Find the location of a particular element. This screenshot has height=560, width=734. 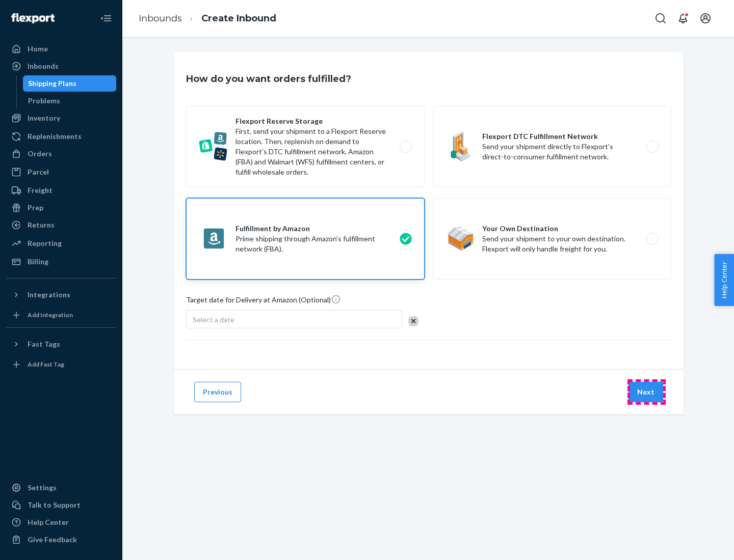

a: Billing is located at coordinates (61, 262).